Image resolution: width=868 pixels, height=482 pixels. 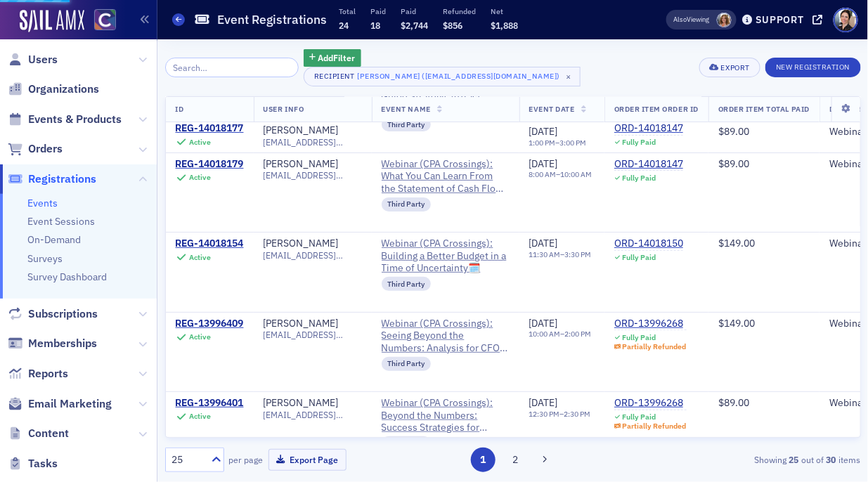 What do you see at coordinates (54, 89) in the screenshot?
I see `a: Organizations` at bounding box center [54, 89].